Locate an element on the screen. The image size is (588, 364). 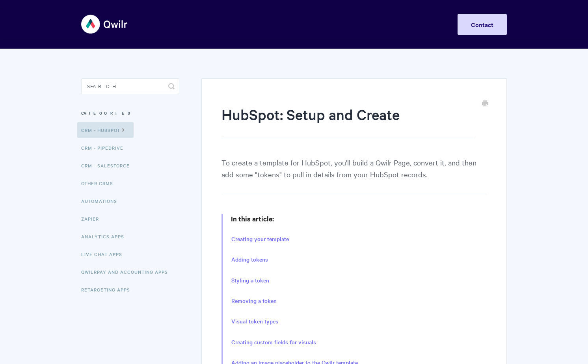
a: Retargeting Apps is located at coordinates (108, 290).